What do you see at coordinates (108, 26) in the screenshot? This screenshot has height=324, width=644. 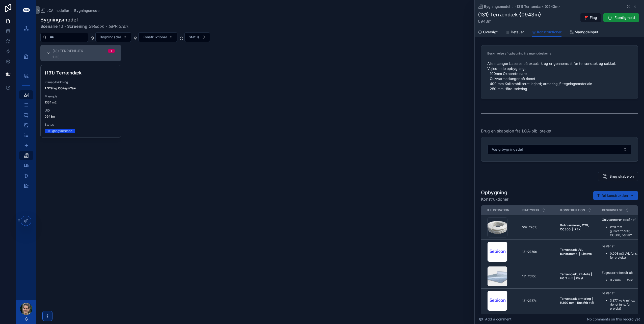 I see `em: SeBicon - SMV:Grøn` at bounding box center [108, 26].